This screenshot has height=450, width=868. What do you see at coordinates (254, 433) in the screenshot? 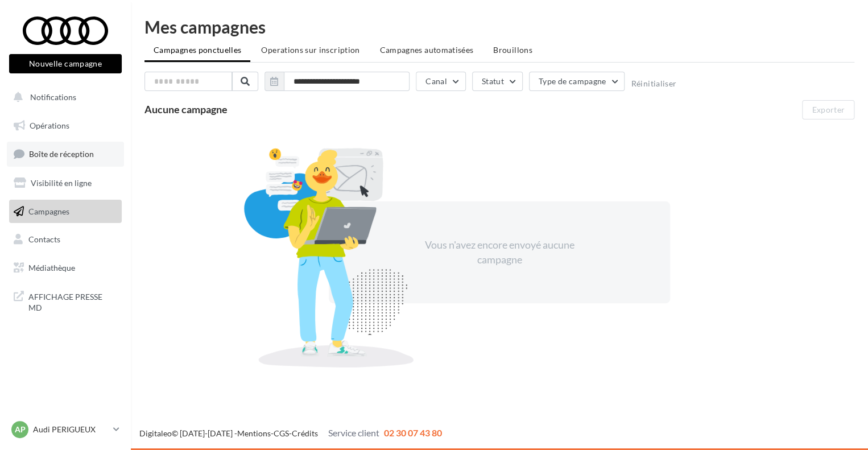
I see `a: Mentions` at bounding box center [254, 433].